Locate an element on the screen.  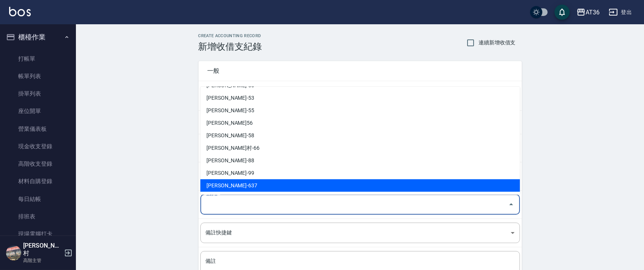
span: 一般 is located at coordinates (360, 71).